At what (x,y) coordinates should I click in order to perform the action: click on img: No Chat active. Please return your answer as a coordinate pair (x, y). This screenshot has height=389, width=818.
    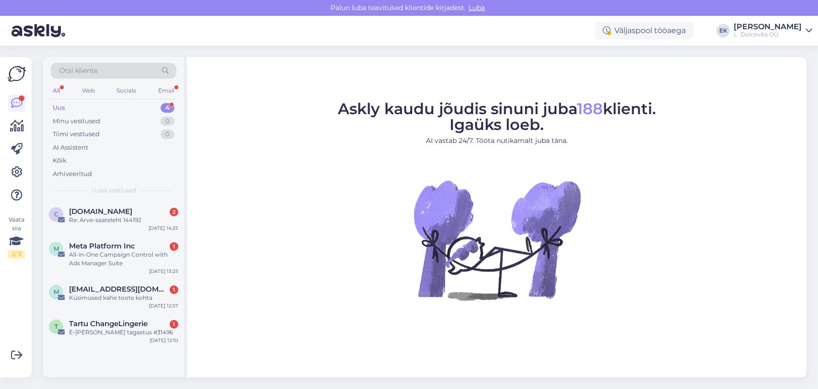
    Looking at the image, I should click on (497, 240).